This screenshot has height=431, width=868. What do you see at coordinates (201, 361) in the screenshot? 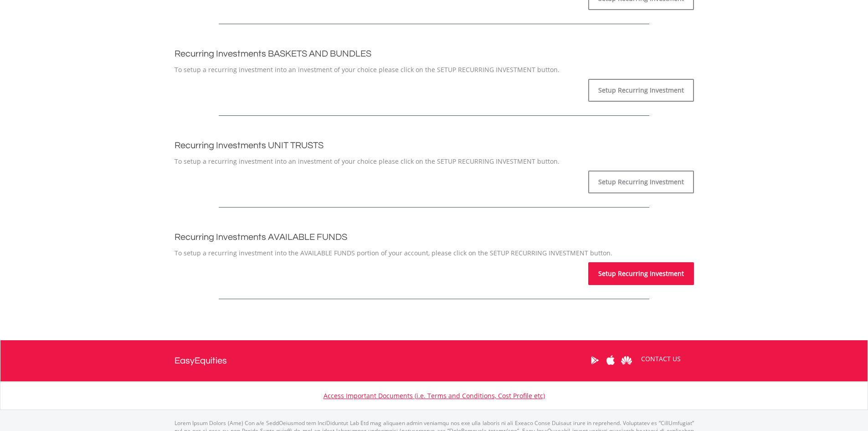
I see `a: EasyEquities` at bounding box center [201, 361].